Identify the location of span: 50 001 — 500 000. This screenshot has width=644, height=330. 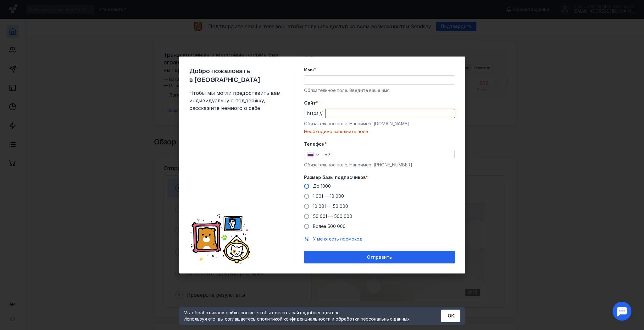
(332, 216).